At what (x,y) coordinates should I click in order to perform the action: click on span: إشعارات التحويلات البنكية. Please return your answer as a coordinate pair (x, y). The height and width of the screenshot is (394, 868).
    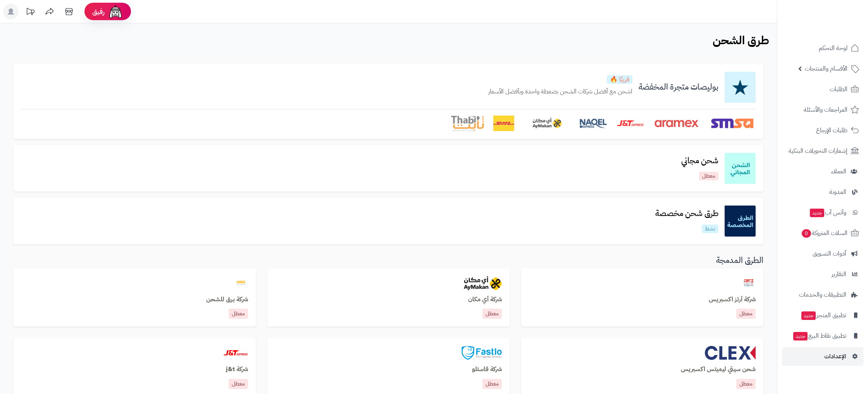
    Looking at the image, I should click on (818, 151).